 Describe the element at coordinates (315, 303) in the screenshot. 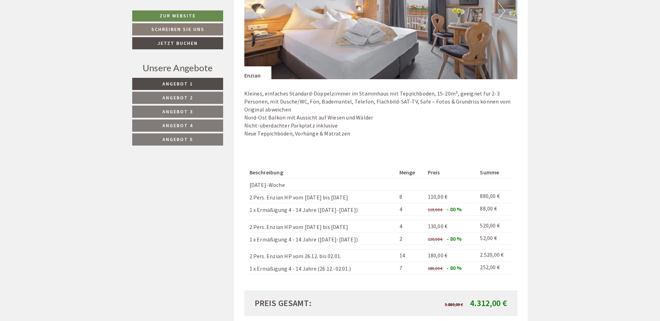

I see `div: Preis gesamt:` at that location.